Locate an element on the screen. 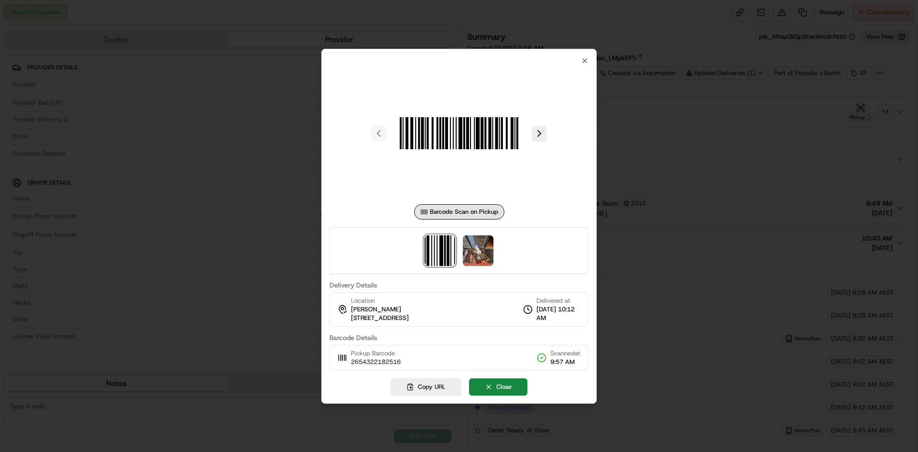 The height and width of the screenshot is (452, 918). button: Close is located at coordinates (498, 387).